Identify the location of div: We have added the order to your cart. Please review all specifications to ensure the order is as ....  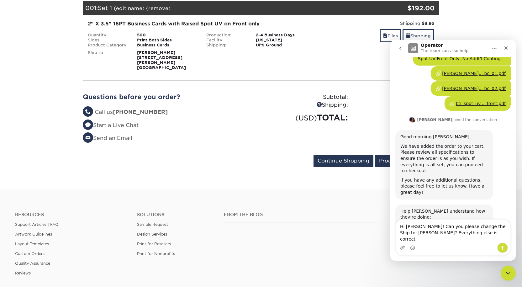
(54, 119).